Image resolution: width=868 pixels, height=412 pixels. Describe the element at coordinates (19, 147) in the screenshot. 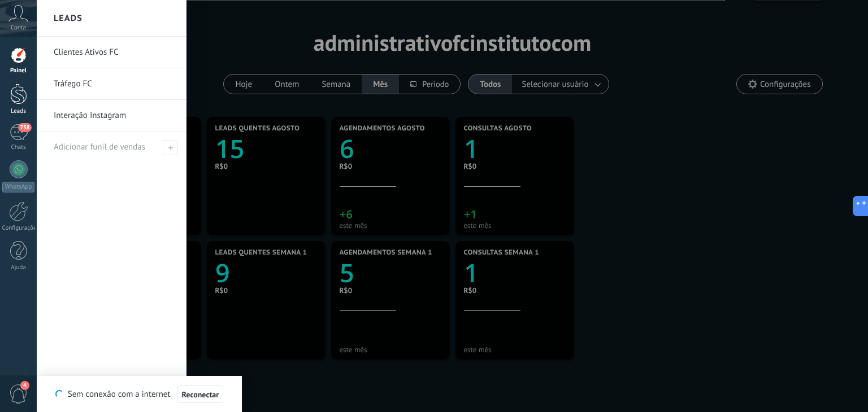

I see `div: Chats` at that location.